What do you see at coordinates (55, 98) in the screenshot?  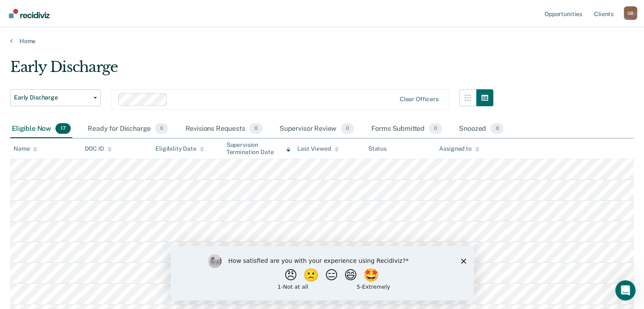 I see `button: Early Discharge` at bounding box center [55, 98].